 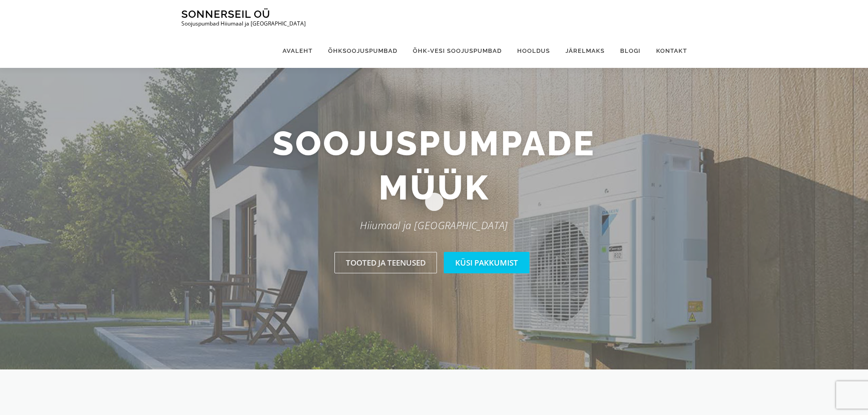 I want to click on a: Kontakt, so click(x=667, y=51).